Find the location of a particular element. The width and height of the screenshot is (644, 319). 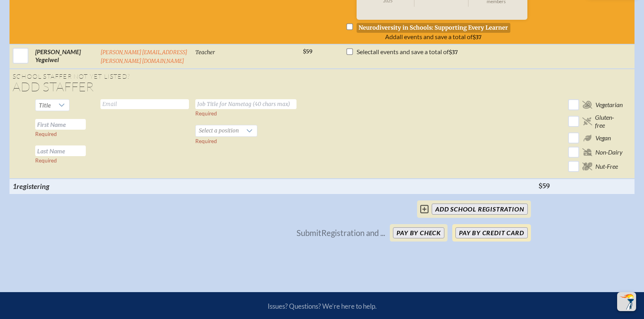

span: Vegetarian is located at coordinates (609, 105).